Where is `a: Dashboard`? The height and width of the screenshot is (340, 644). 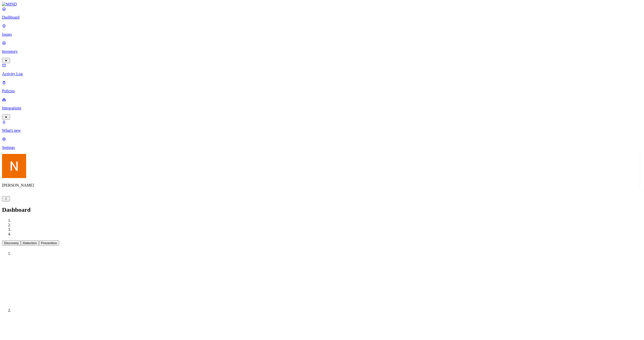 a: Dashboard is located at coordinates (322, 13).